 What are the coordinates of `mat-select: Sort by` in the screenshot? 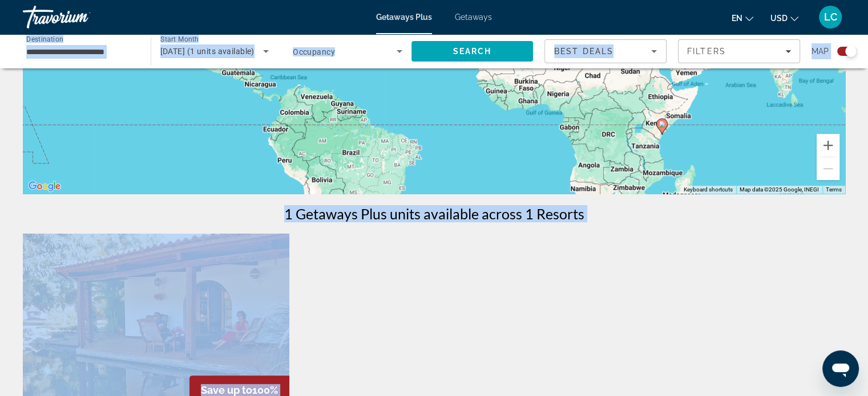 It's located at (605, 51).